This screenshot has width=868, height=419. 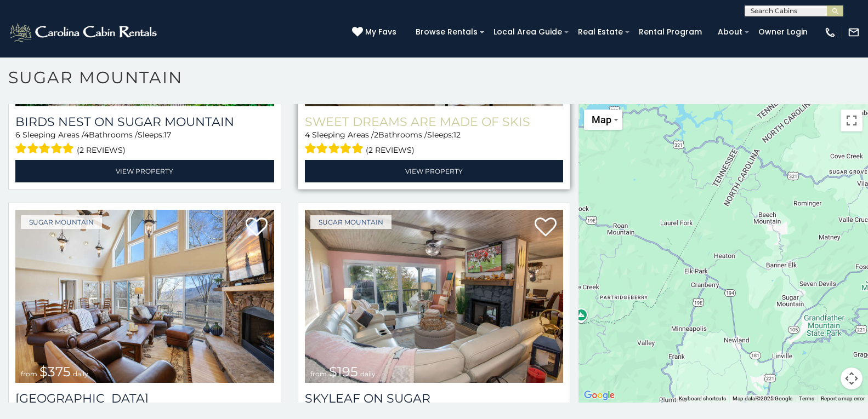 I want to click on h3: Birds Nest On Sugar Mountain, so click(x=145, y=122).